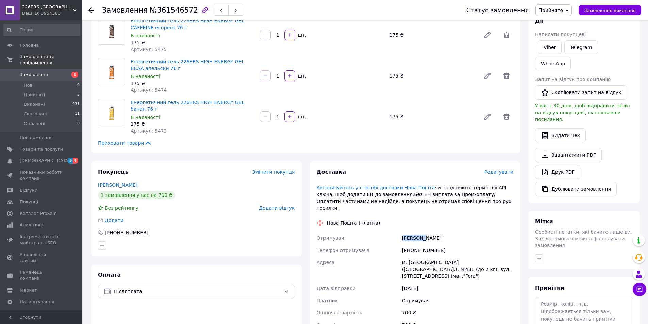 The width and height of the screenshot is (648, 324). Describe the element at coordinates (499, 172) in the screenshot. I see `span: Редагувати` at that location.